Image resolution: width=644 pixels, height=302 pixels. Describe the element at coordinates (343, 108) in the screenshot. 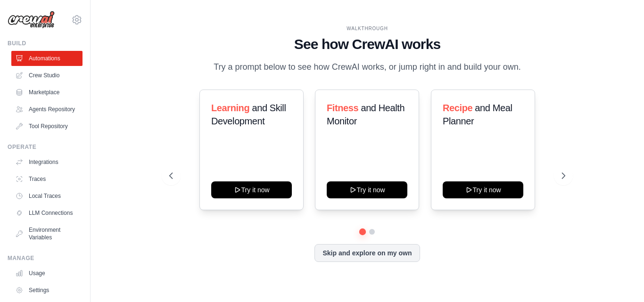

I see `span: Fitness` at that location.